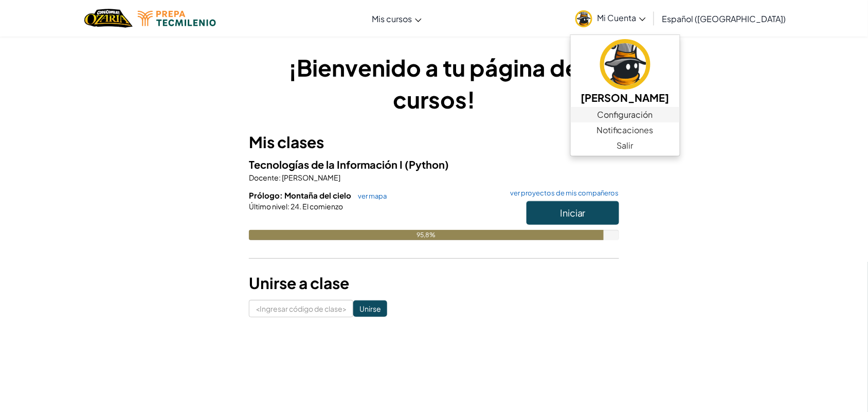  What do you see at coordinates (108, 18) in the screenshot?
I see `a: Logotipo de Ozaria de CodeCombat` at bounding box center [108, 18].